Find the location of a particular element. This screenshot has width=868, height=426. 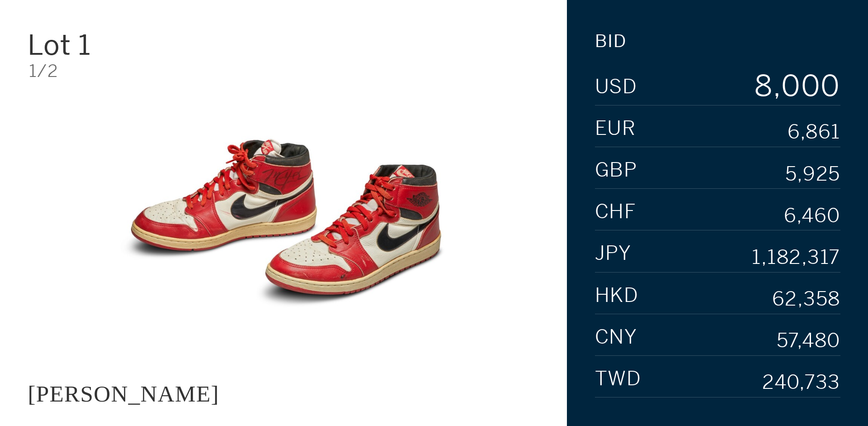

span: CHF is located at coordinates (616, 212).